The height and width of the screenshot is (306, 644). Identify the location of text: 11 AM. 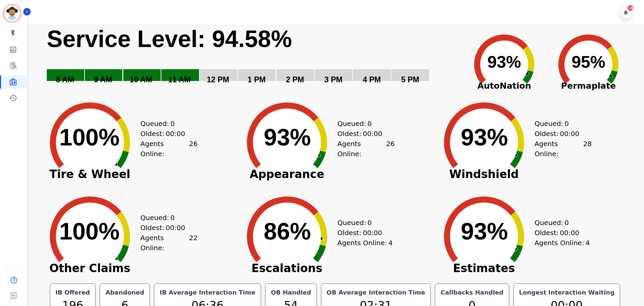
(179, 80).